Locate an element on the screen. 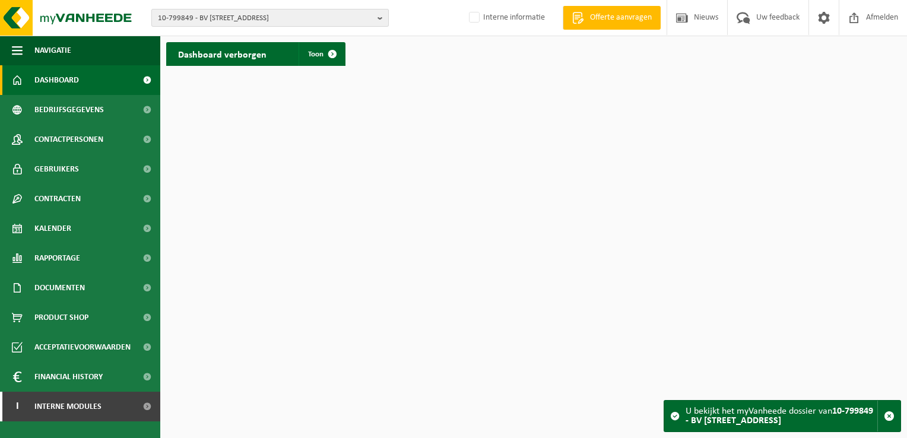  span: Toon is located at coordinates (316, 54).